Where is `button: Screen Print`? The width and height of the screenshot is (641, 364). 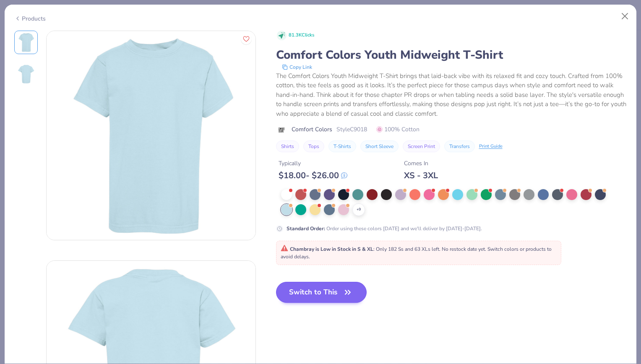
button: Screen Print is located at coordinates (422, 147).